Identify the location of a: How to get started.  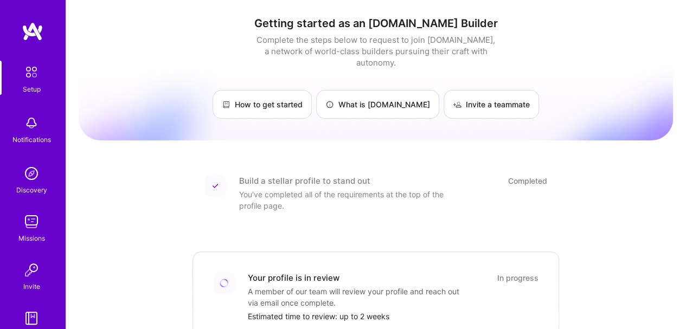
(262, 104).